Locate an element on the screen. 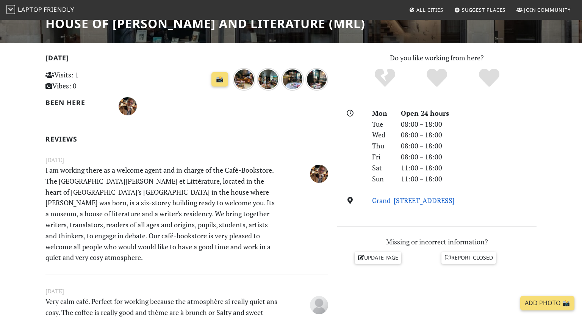  a: All Cities is located at coordinates (426, 10).